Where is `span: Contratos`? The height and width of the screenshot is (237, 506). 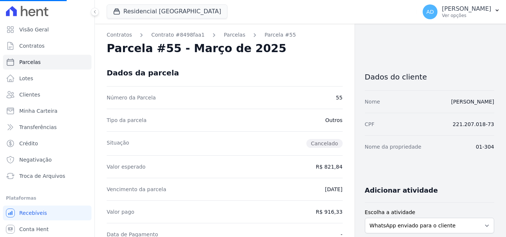 span: Contratos is located at coordinates (32, 46).